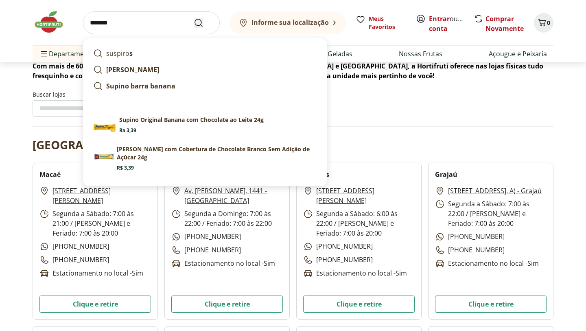  What do you see at coordinates (141, 86) in the screenshot?
I see `strong: Supino barra banana` at bounding box center [141, 86].